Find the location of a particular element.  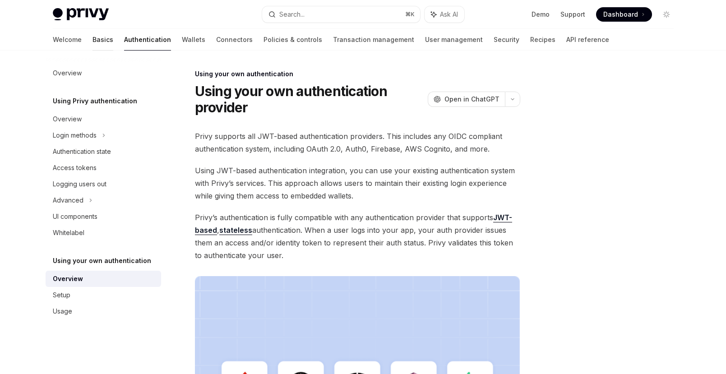

a: Transaction management is located at coordinates (374, 40).